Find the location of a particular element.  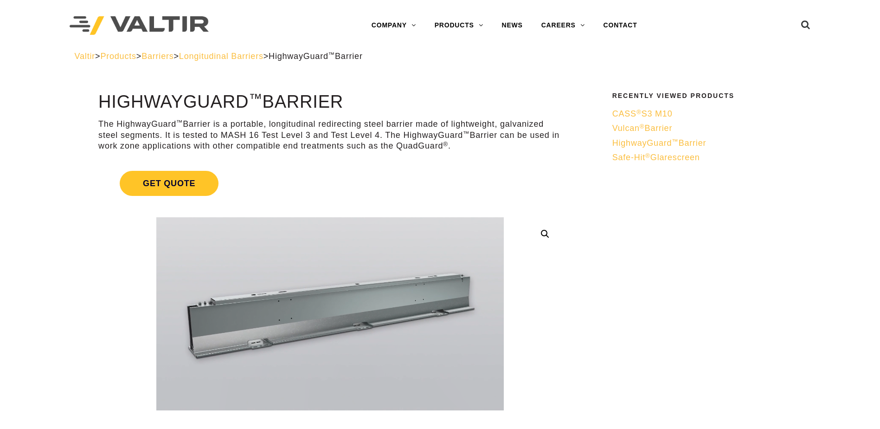

a: Longitudinal Barriers is located at coordinates (221, 56).